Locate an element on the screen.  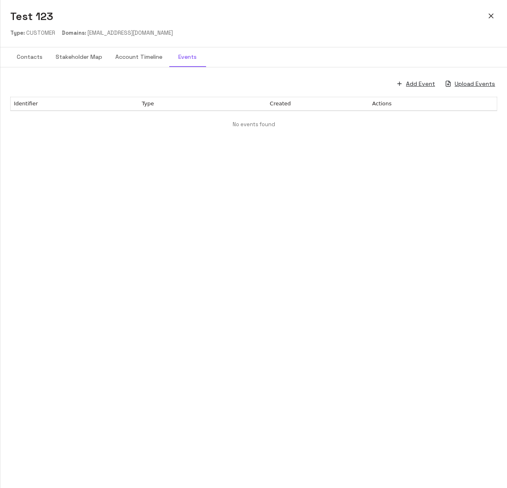
button: Upload Events is located at coordinates (470, 84).